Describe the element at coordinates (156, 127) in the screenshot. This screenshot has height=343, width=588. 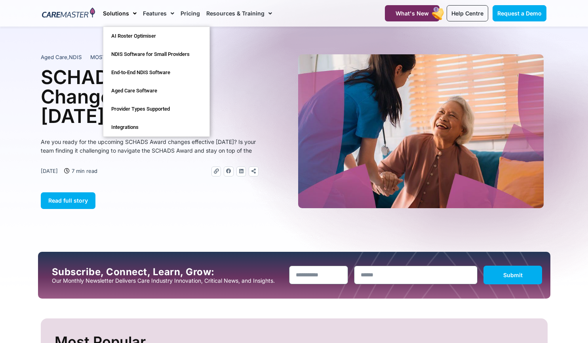
I see `a: Integrations` at that location.